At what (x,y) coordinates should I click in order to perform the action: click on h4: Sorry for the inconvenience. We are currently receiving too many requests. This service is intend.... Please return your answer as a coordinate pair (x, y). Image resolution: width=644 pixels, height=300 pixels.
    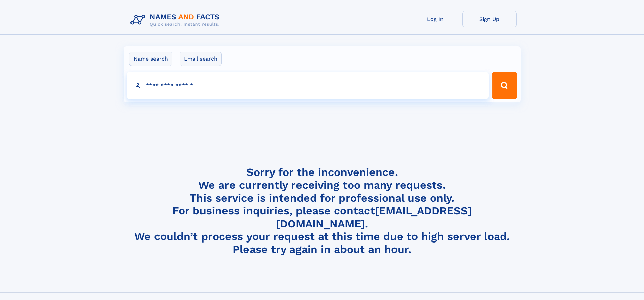
    Looking at the image, I should click on (322, 210).